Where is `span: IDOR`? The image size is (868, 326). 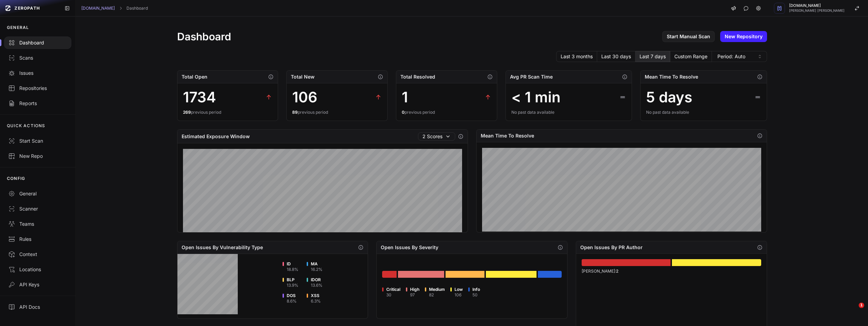 span: IDOR is located at coordinates (316, 279).